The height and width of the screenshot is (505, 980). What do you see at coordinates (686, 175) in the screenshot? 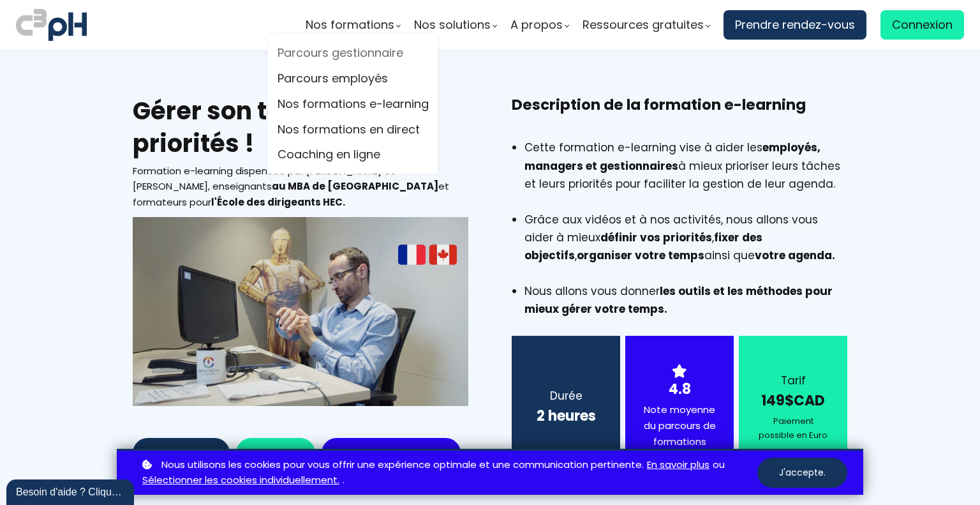
I see `li: Cette formation e-learning vise à aider les à mieux prioriser leurs tâches et leurs priorités pou...` at bounding box center [686, 175].